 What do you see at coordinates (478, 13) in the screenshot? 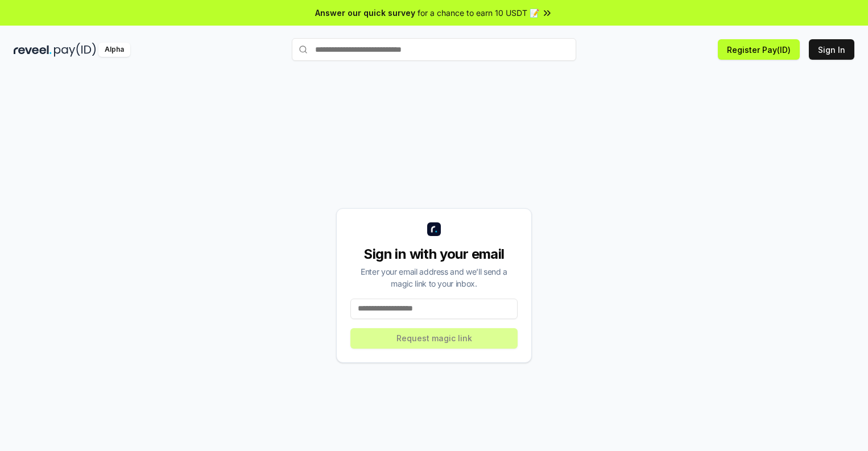
I see `span: for a chance to earn 10 USDT 📝` at bounding box center [478, 13].